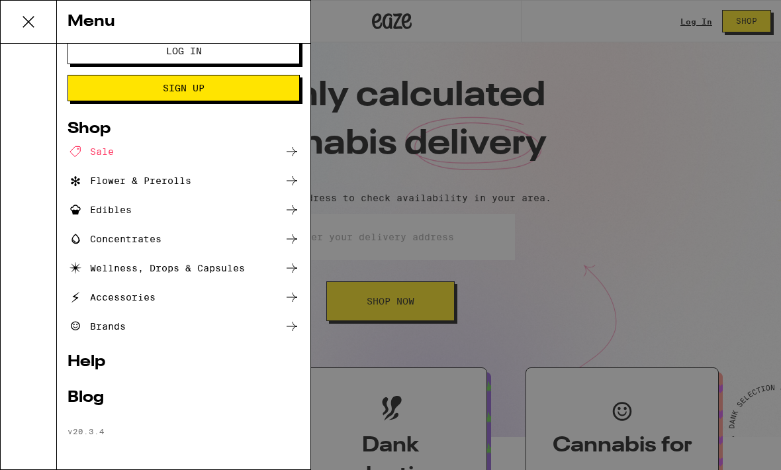 The height and width of the screenshot is (470, 781). Describe the element at coordinates (183, 181) in the screenshot. I see `a: Flower & Prerolls` at that location.